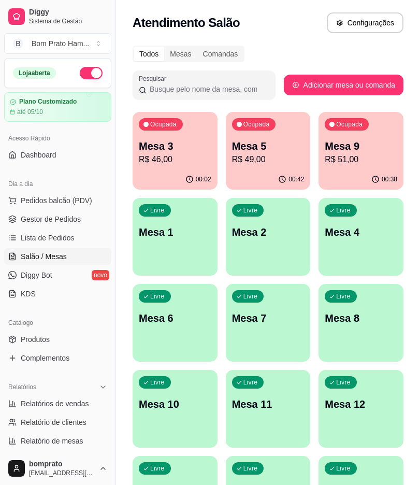 This screenshot has height=485, width=420. Describe the element at coordinates (52, 441) in the screenshot. I see `span: Relatório de mesas` at that location.